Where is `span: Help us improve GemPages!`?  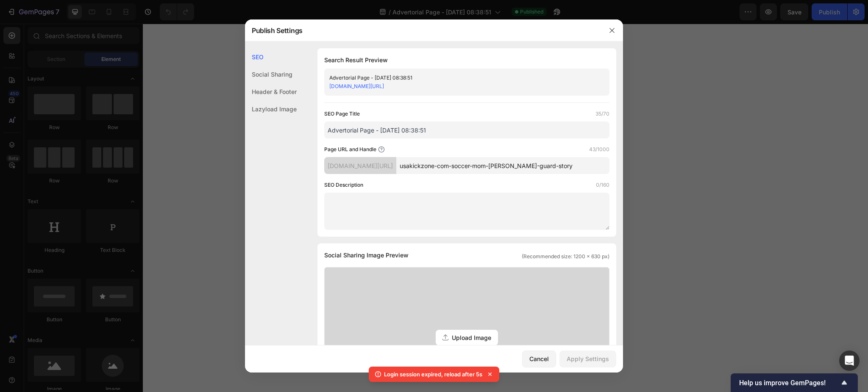 span: Help us improve GemPages! is located at coordinates (789, 383).